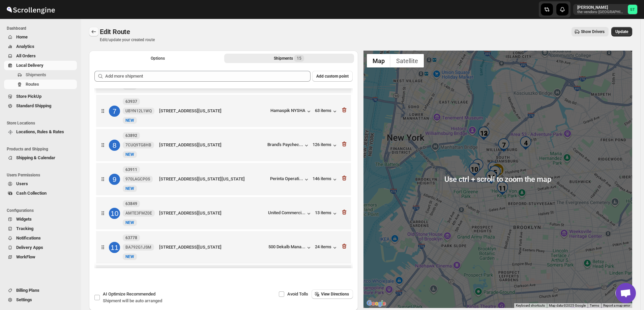 The image size is (644, 310). What do you see at coordinates (26, 47) in the screenshot?
I see `span: Analytics` at bounding box center [26, 47].